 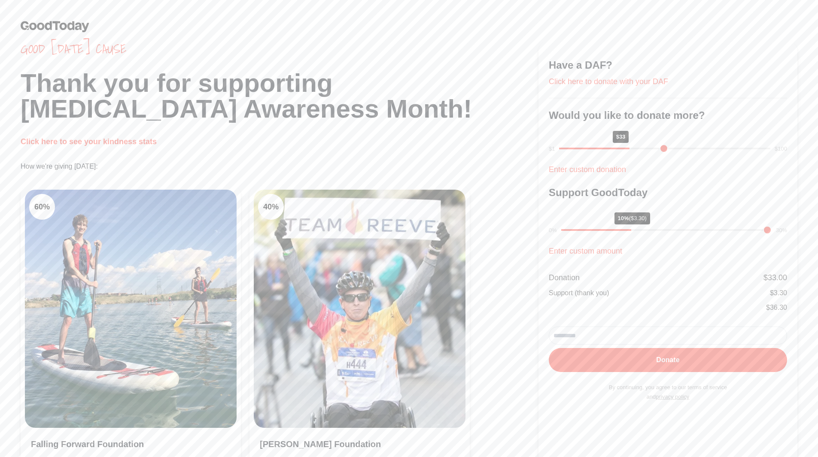 I want to click on a: Enter custom amount, so click(x=585, y=251).